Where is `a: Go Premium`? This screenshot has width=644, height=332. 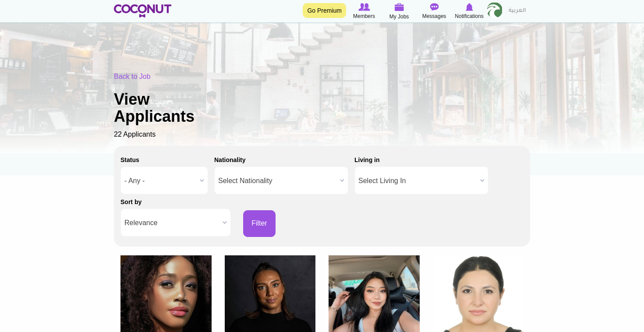 a: Go Premium is located at coordinates (324, 11).